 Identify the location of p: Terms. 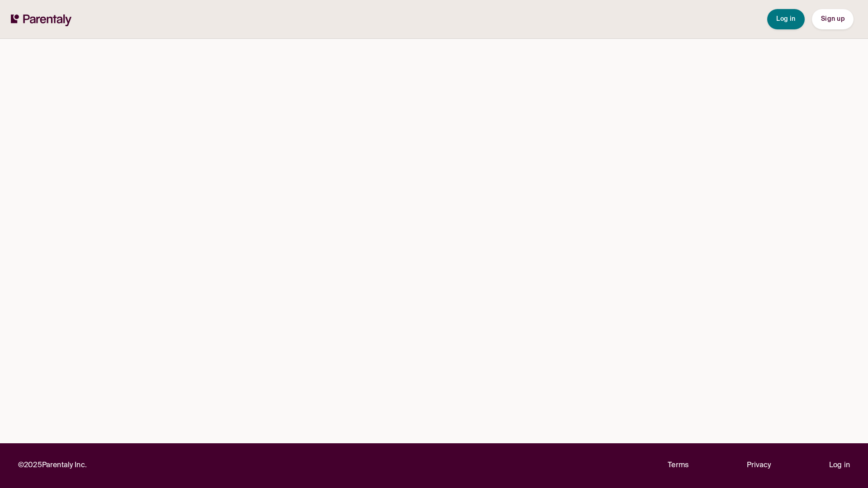
(678, 465).